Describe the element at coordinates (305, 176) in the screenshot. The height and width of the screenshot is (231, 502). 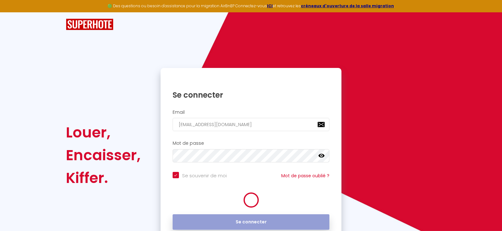
I see `a: Mot de passe oublié ?` at that location.